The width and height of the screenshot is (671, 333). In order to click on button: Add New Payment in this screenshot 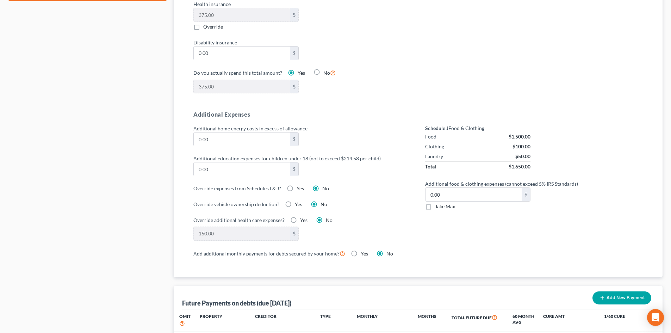, I will do `click(622, 298)`.